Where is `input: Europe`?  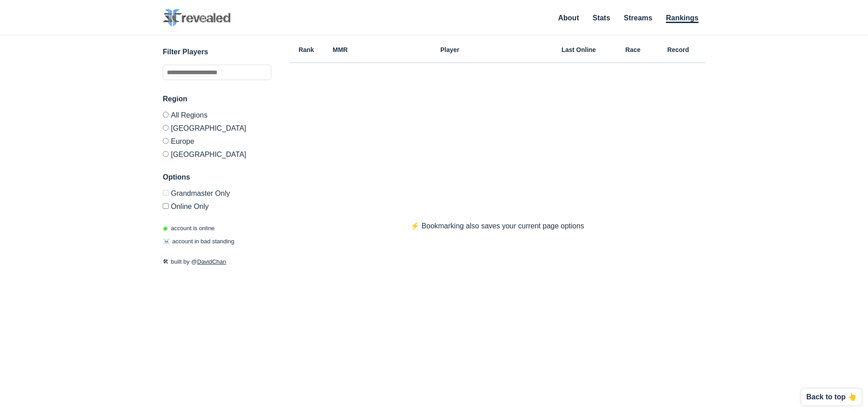 input: Europe is located at coordinates (166, 141).